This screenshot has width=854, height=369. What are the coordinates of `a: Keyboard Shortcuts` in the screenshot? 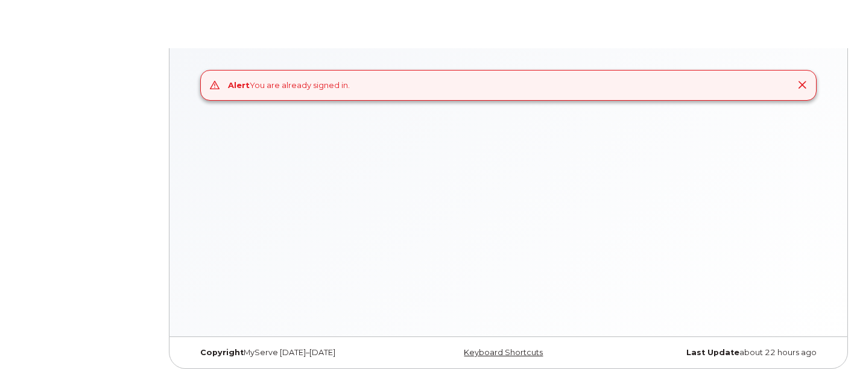 It's located at (503, 352).